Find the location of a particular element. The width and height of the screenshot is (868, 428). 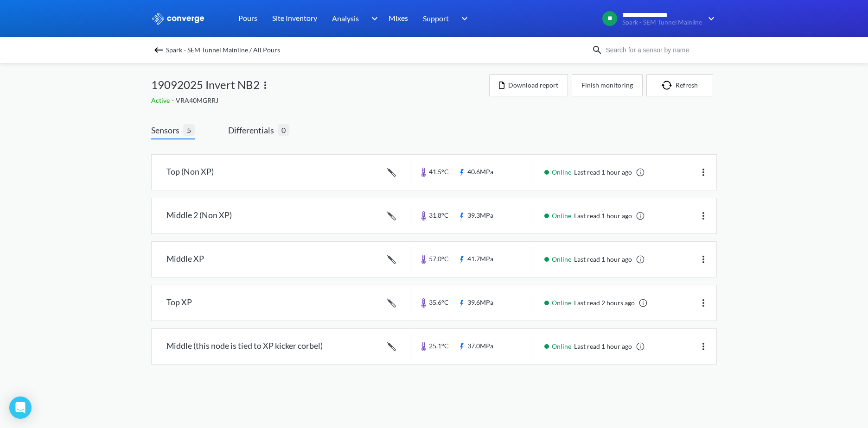

span: Spark - SEM Tunnel Mainline is located at coordinates (662, 22).